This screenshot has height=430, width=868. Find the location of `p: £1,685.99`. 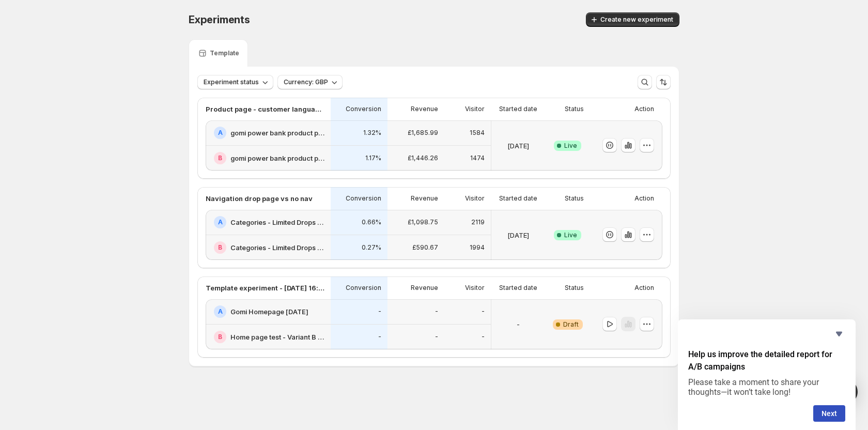

p: £1,685.99 is located at coordinates (423, 133).